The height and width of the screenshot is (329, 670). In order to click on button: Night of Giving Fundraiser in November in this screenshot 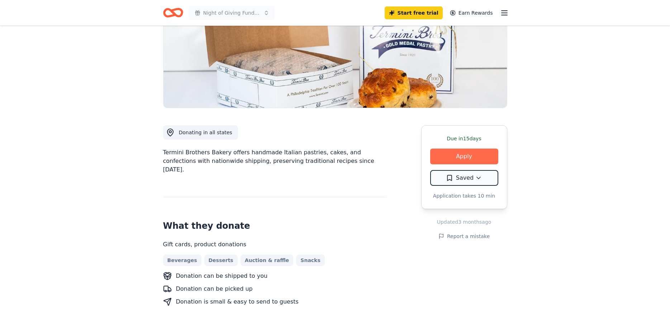, I will do `click(232, 13)`.